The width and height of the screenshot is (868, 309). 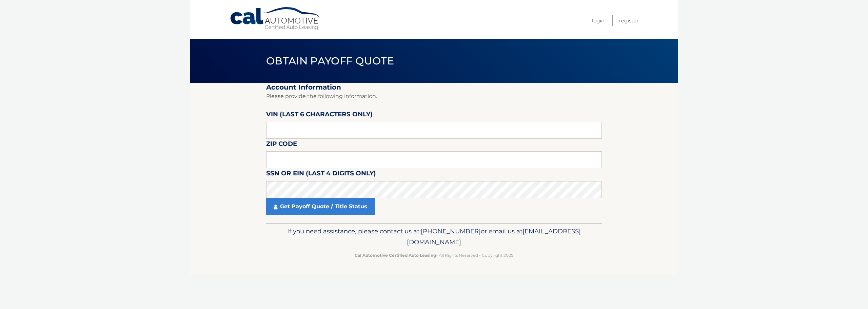 What do you see at coordinates (395, 256) in the screenshot?
I see `strong: Cal Automotive Certified Auto Leasing` at bounding box center [395, 256].